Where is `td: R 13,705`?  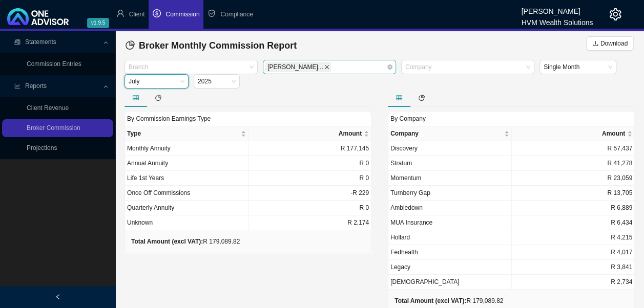 td: R 13,705 is located at coordinates (573, 193).